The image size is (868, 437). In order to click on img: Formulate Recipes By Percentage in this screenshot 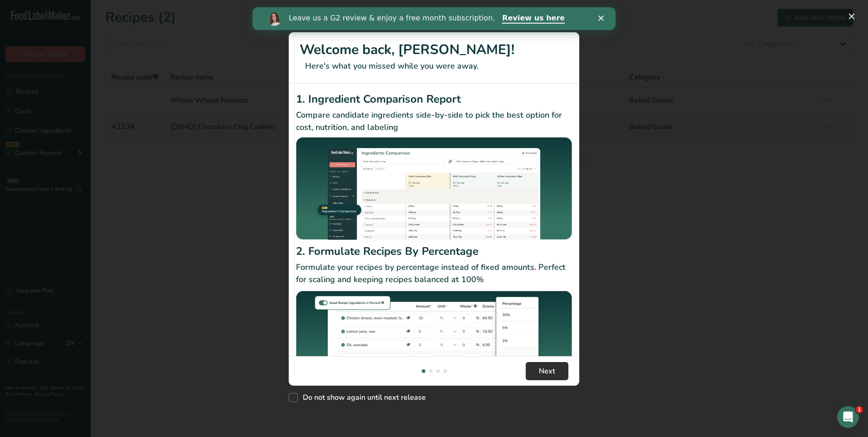, I will do `click(434, 343)`.